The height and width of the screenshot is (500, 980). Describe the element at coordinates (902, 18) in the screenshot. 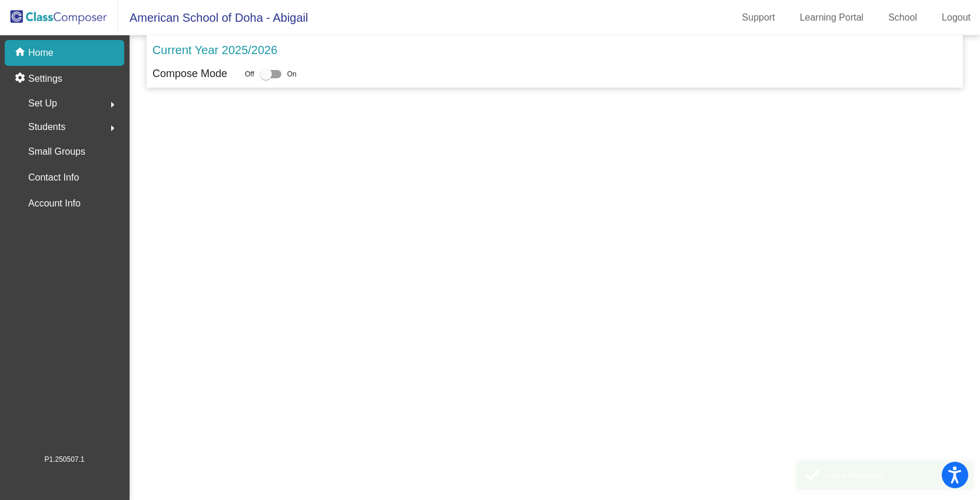

I see `a: School` at that location.